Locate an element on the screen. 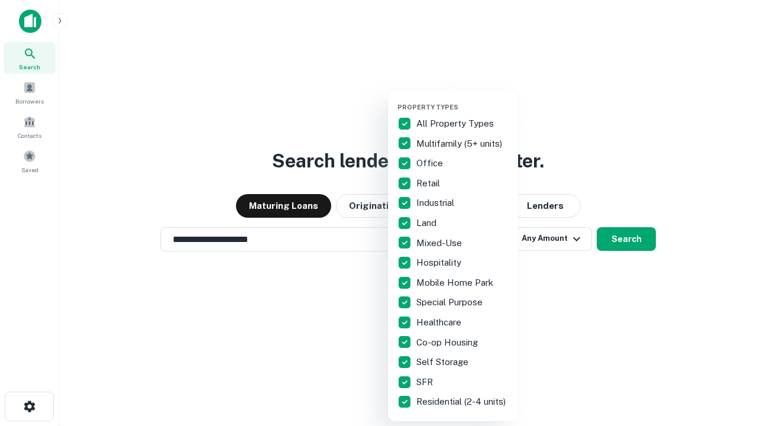 The image size is (757, 426). p: Hospitality is located at coordinates (440, 263).